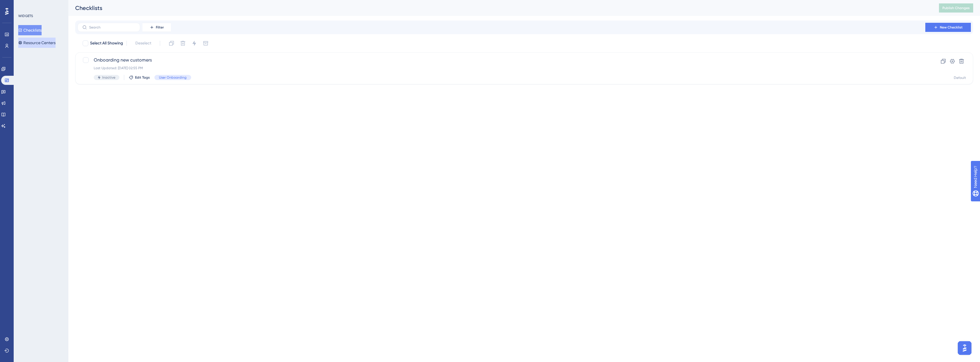  I want to click on div: Checklists, so click(500, 8).